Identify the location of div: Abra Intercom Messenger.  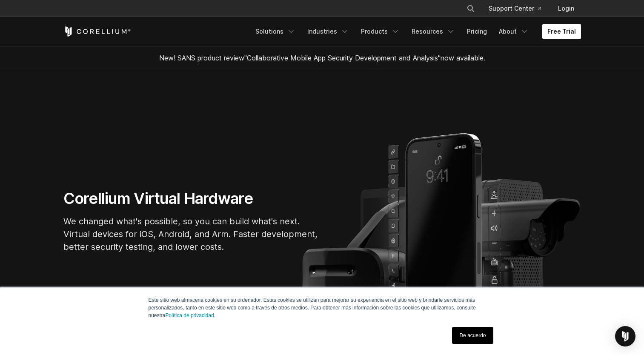
(625, 336).